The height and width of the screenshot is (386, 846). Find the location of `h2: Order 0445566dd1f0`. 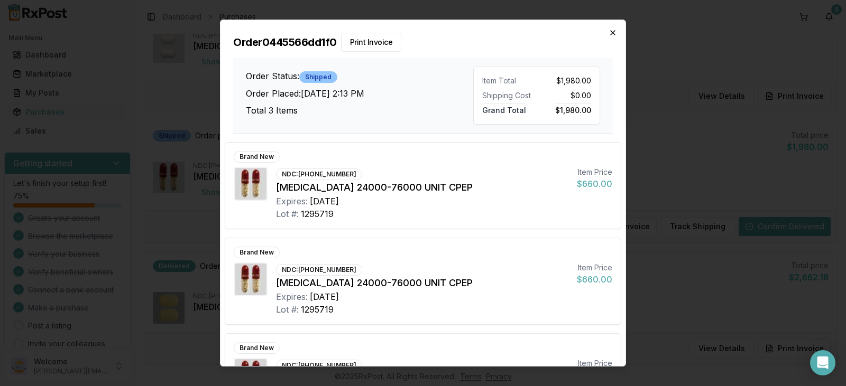

h2: Order 0445566dd1f0 is located at coordinates (423, 42).